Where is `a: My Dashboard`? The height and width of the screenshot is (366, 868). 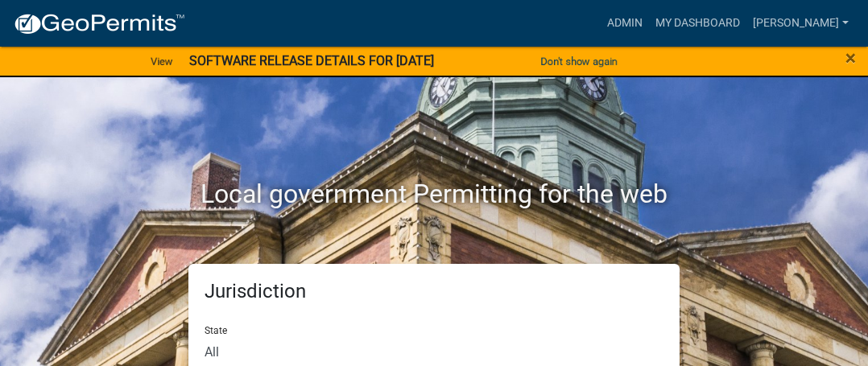
a: My Dashboard is located at coordinates (697, 23).